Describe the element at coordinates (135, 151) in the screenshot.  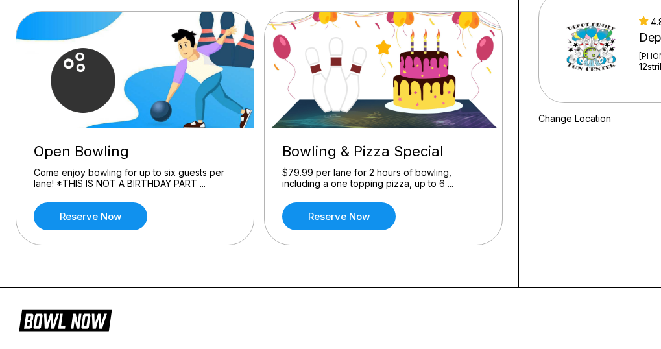
I see `div: Open Bowling` at that location.